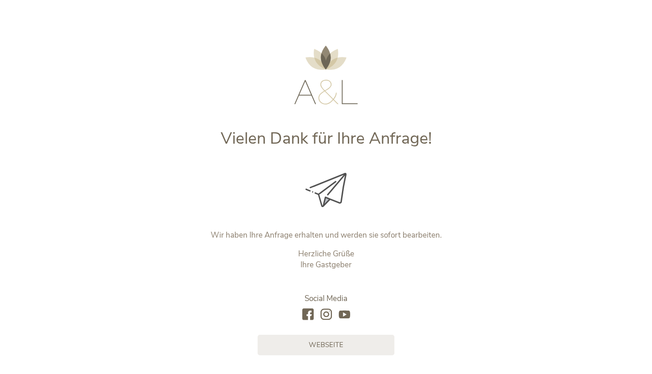 Image resolution: width=652 pixels, height=374 pixels. Describe the element at coordinates (326, 345) in the screenshot. I see `a: Webseite` at that location.